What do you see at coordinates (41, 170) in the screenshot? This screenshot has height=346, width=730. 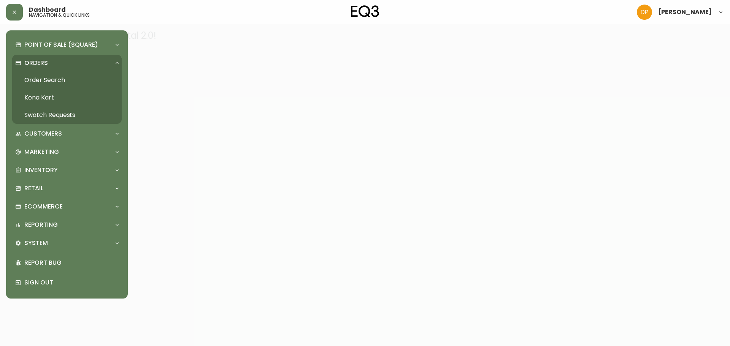 I see `p: Inventory` at bounding box center [41, 170].